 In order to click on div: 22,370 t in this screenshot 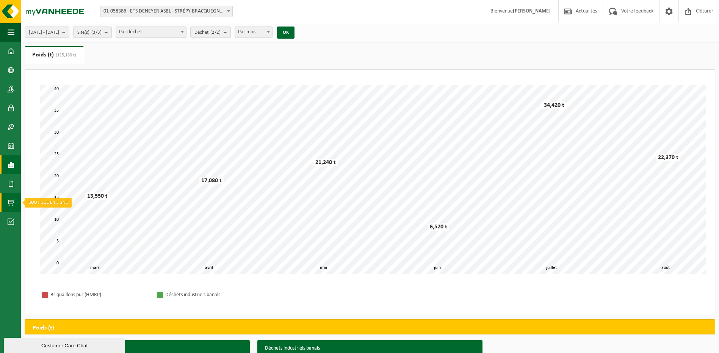, I will do `click(668, 158)`.